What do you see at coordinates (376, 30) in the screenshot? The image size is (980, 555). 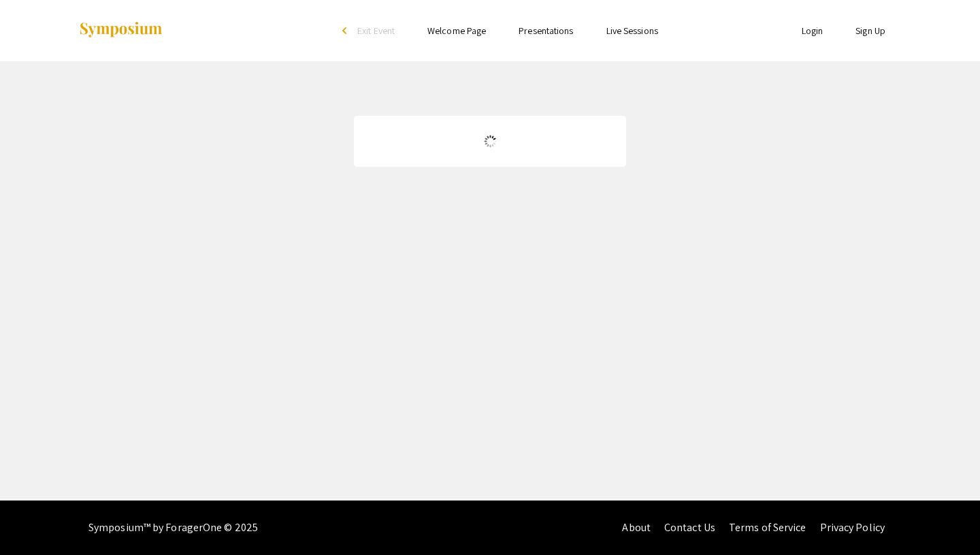 I see `span: Exit Event` at bounding box center [376, 30].